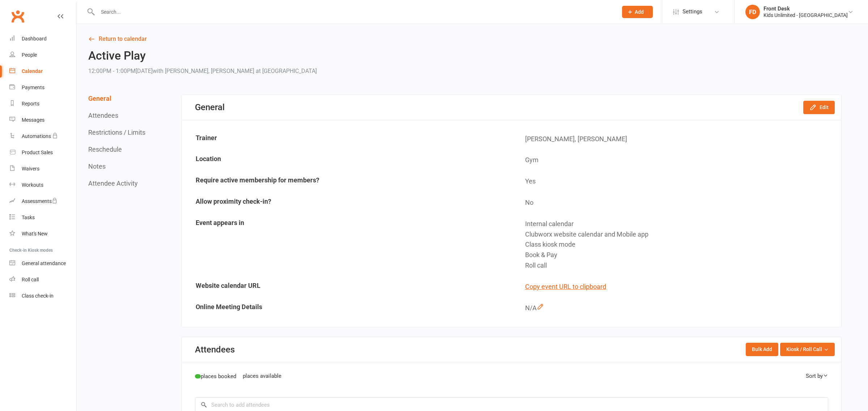 Image resolution: width=868 pixels, height=411 pixels. I want to click on div: Payments, so click(33, 88).